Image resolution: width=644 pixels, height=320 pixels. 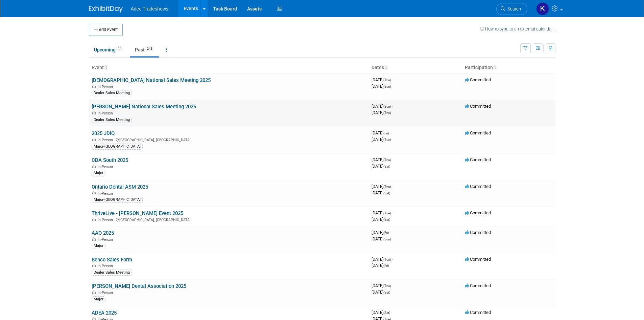 What do you see at coordinates (104, 312) in the screenshot?
I see `a: ADEA 2025` at bounding box center [104, 312].